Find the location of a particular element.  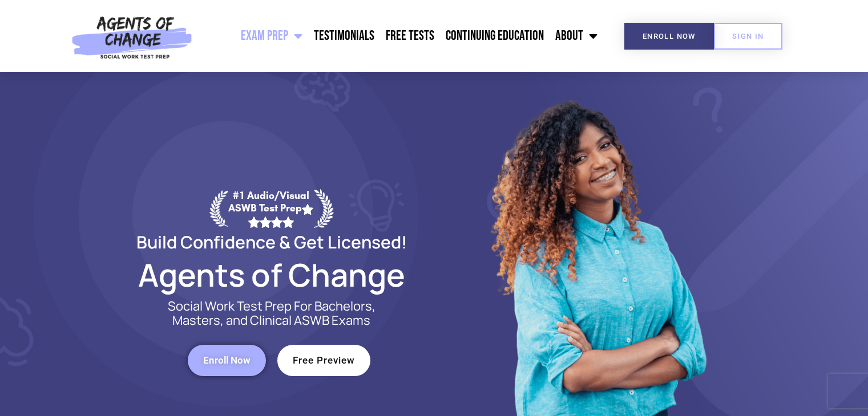

h2: Agents of Change is located at coordinates (271, 275).